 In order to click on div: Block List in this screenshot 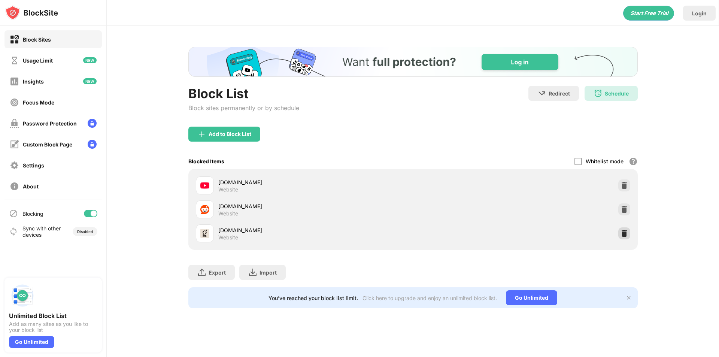, I will do `click(244, 93)`.